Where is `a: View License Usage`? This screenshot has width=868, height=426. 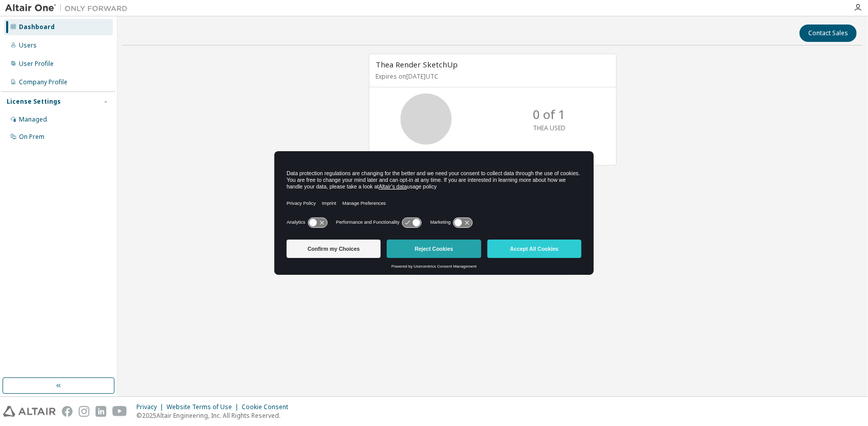
a: View License Usage is located at coordinates (492, 154).